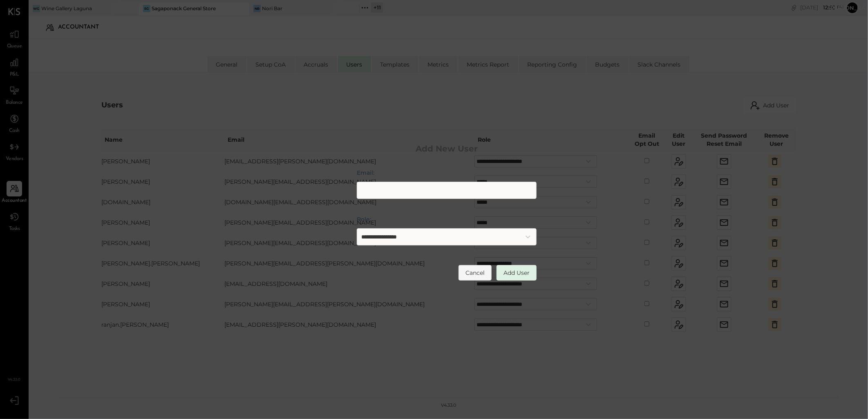 The height and width of the screenshot is (419, 868). Describe the element at coordinates (517, 273) in the screenshot. I see `button: Add User` at that location.